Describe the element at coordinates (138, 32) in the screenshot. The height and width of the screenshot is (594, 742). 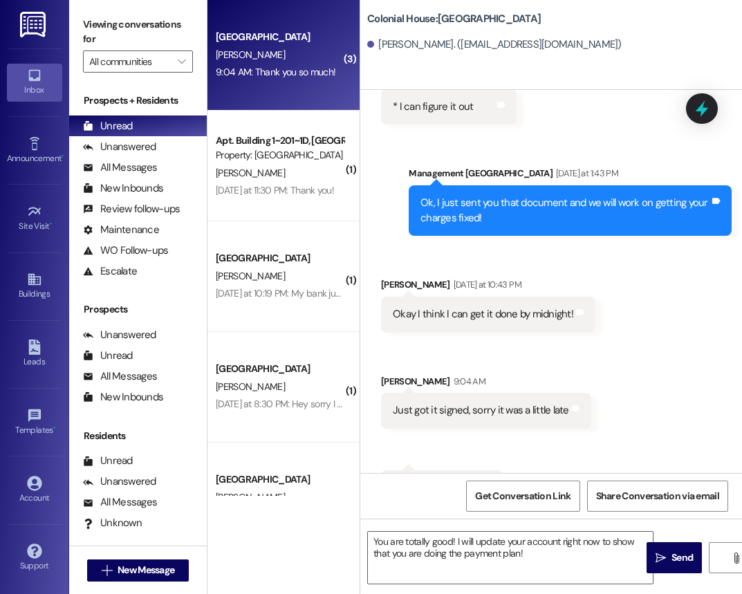
I see `label: Viewing conversations for` at that location.